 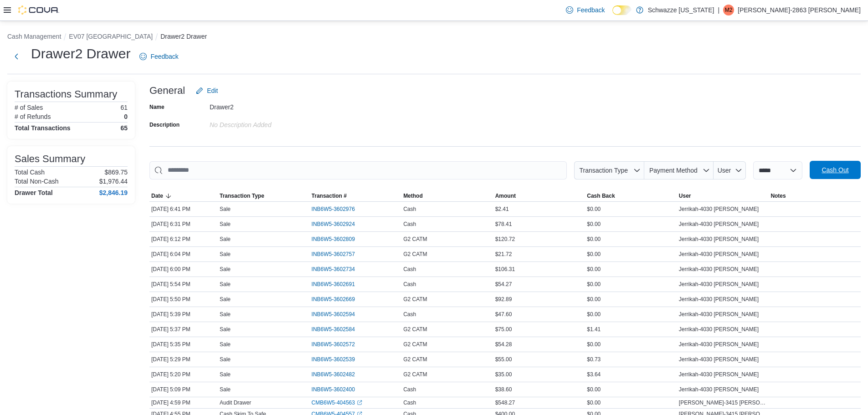 What do you see at coordinates (334, 374) in the screenshot?
I see `span: INB6W5-3602482` at bounding box center [334, 374].